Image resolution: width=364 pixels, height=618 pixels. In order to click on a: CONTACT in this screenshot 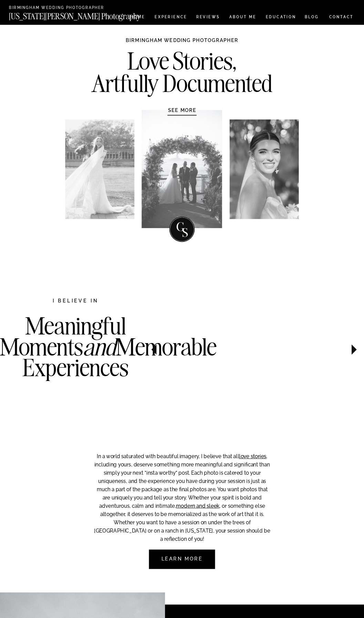, I will do `click(341, 17)`.